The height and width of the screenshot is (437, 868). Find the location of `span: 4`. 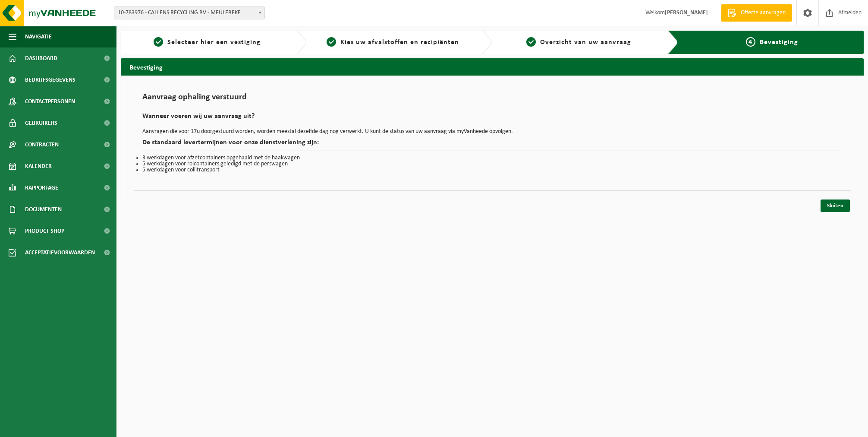

span: 4 is located at coordinates (751, 42).